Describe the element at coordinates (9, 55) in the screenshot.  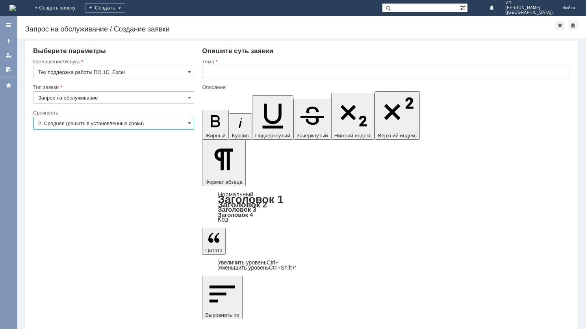
I see `a: Мои заявки` at that location.